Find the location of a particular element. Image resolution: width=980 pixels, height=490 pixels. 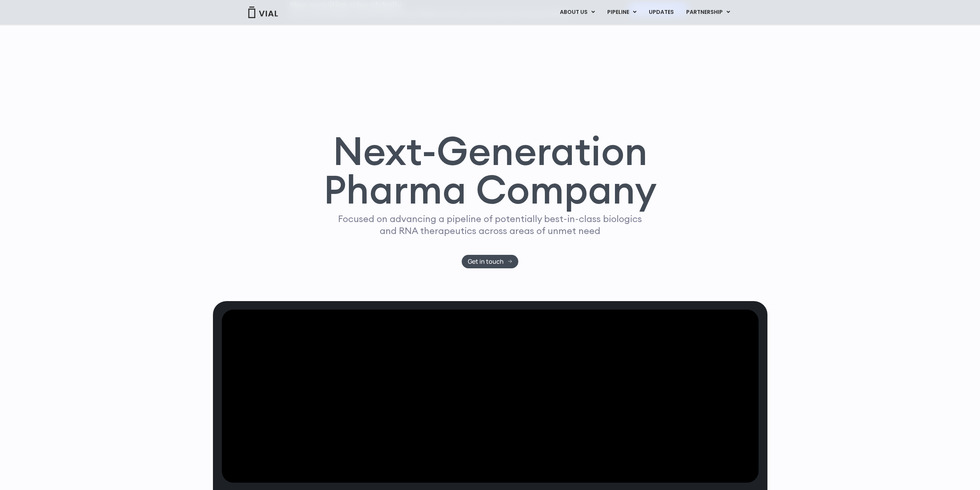

a: UPDATES is located at coordinates (661, 13).